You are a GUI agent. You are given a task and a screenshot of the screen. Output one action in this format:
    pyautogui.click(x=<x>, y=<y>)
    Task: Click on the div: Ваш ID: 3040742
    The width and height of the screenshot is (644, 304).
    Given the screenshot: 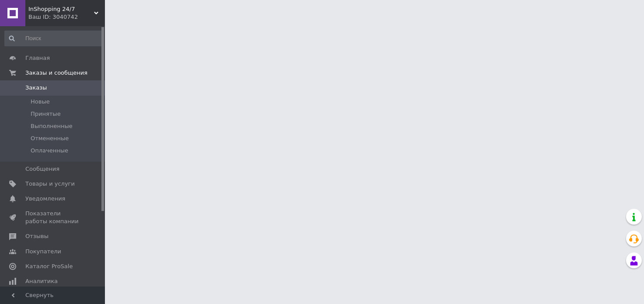 What is the action you would take?
    pyautogui.click(x=67, y=17)
    